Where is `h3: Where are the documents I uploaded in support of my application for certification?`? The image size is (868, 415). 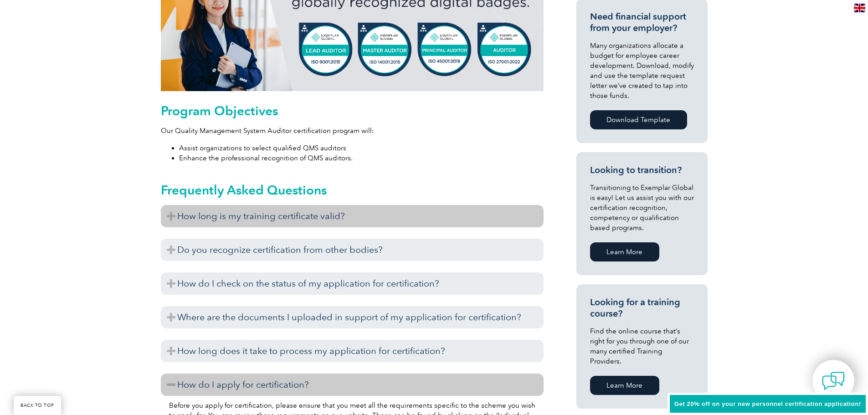 h3: Where are the documents I uploaded in support of my application for certification? is located at coordinates (352, 317).